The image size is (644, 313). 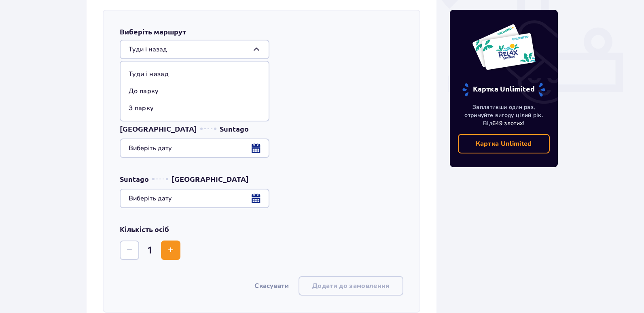 What do you see at coordinates (130, 250) in the screenshot?
I see `button: Зменшити` at bounding box center [130, 250].